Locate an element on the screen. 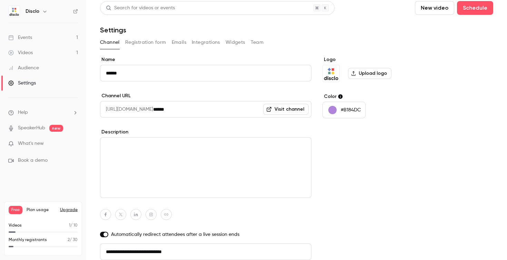 This screenshot has height=260, width=507. button: #B184DC is located at coordinates (344, 110).